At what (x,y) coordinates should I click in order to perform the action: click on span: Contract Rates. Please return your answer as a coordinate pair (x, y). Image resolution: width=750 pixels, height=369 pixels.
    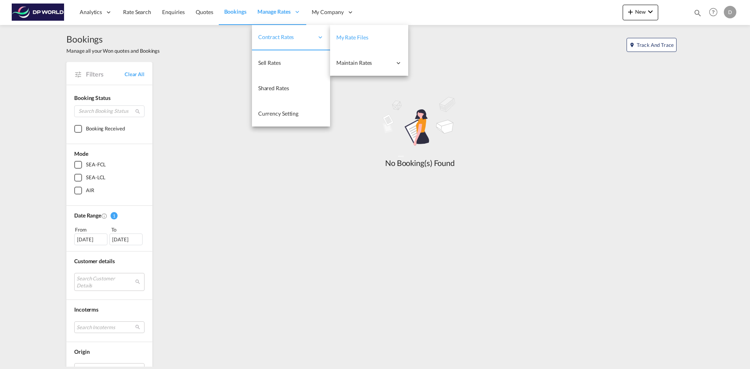
    Looking at the image, I should click on (286, 37).